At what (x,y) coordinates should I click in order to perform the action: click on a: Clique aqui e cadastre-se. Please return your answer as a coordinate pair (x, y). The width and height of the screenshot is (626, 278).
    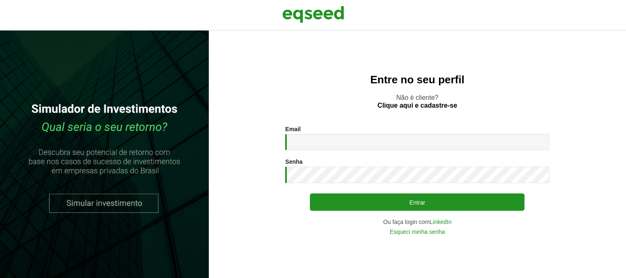
    Looking at the image, I should click on (417, 106).